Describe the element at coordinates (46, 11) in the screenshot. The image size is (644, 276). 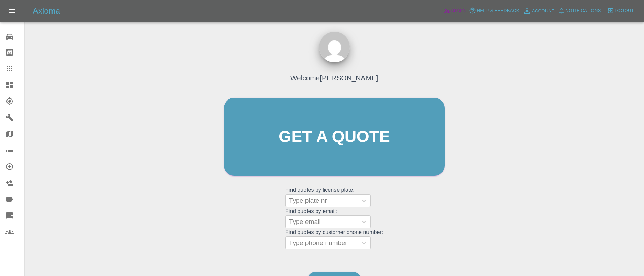
I see `h5: Axioma` at that location.